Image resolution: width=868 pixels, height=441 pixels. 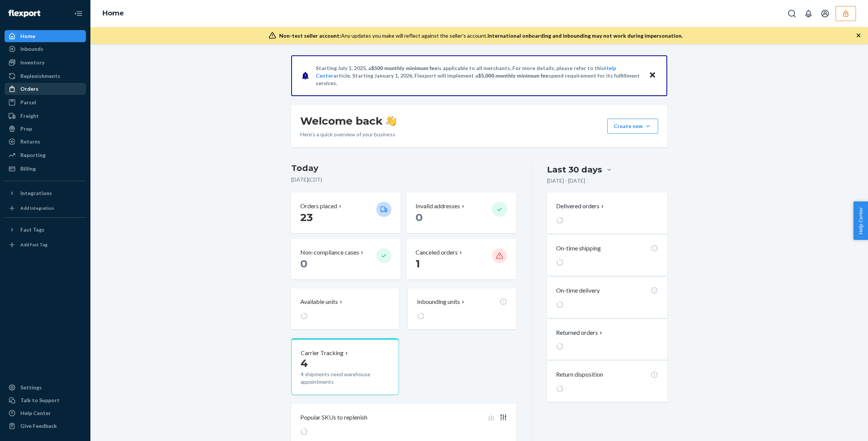 I want to click on button: Open account menu, so click(x=825, y=14).